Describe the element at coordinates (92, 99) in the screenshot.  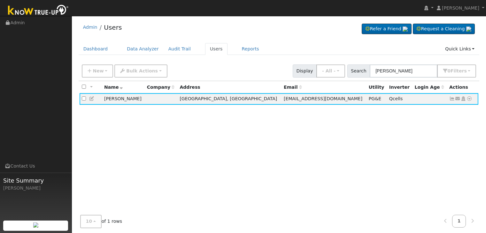
I see `a: Edit User` at that location.